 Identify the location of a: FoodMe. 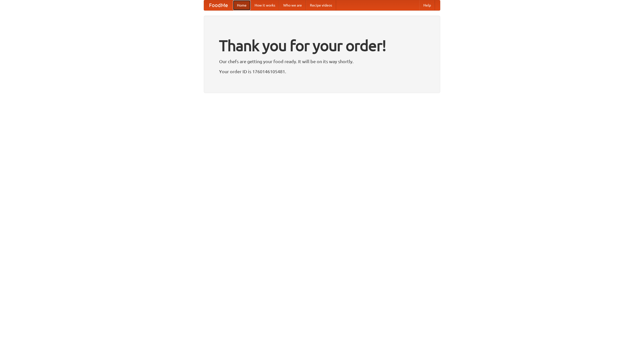
(219, 5).